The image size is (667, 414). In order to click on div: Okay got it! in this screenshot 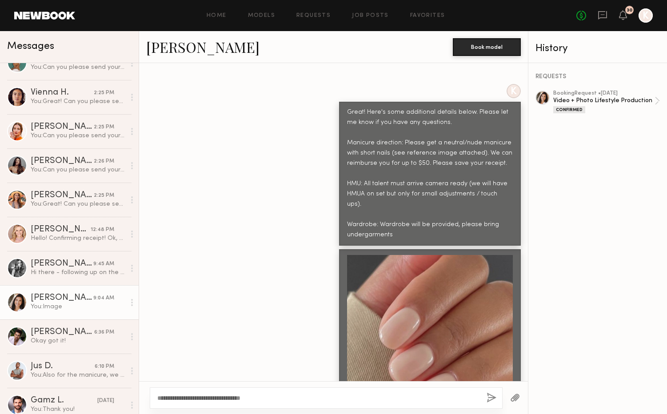, I will do `click(78, 341)`.